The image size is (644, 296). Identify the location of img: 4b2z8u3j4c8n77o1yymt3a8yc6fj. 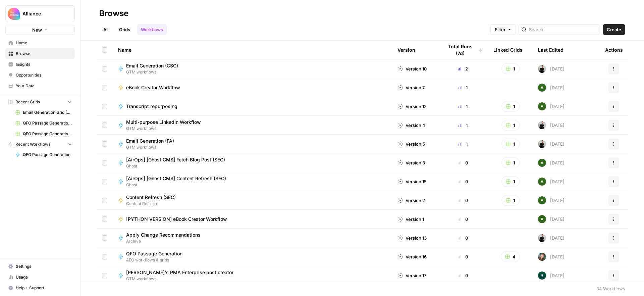
(542, 276).